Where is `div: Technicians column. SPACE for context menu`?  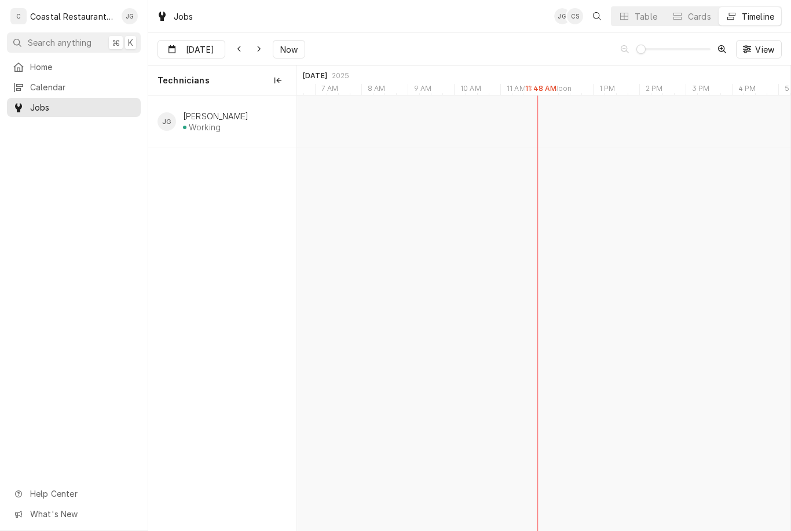
div: Technicians column. SPACE for context menu is located at coordinates (222, 80).